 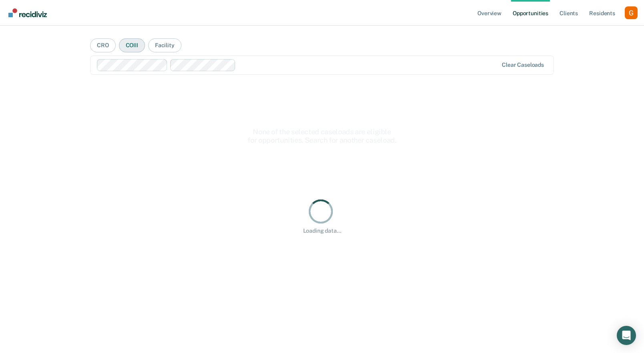 What do you see at coordinates (322, 231) in the screenshot?
I see `div: Loading data...` at bounding box center [322, 231].